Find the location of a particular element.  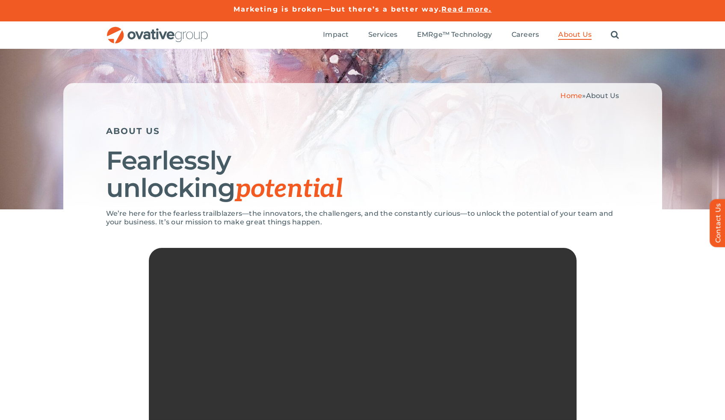

a: About Us is located at coordinates (575, 35).